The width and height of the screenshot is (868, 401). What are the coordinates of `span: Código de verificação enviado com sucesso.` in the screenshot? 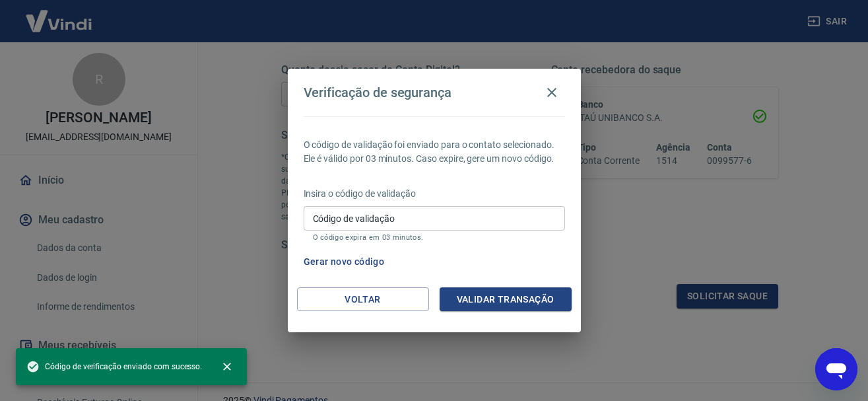 It's located at (114, 367).